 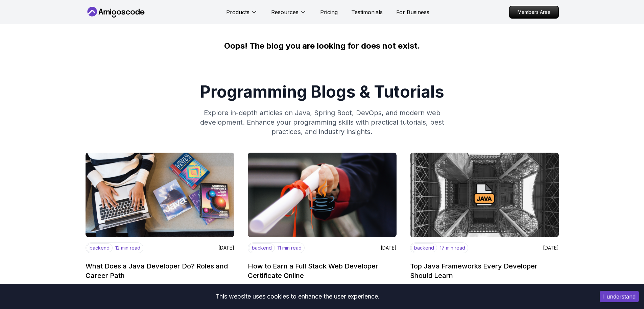 What do you see at coordinates (242, 15) in the screenshot?
I see `button: Products` at bounding box center [242, 15].